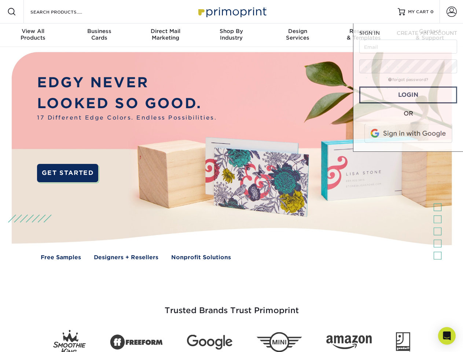  Describe the element at coordinates (165, 34) in the screenshot. I see `div: Marketing` at that location.